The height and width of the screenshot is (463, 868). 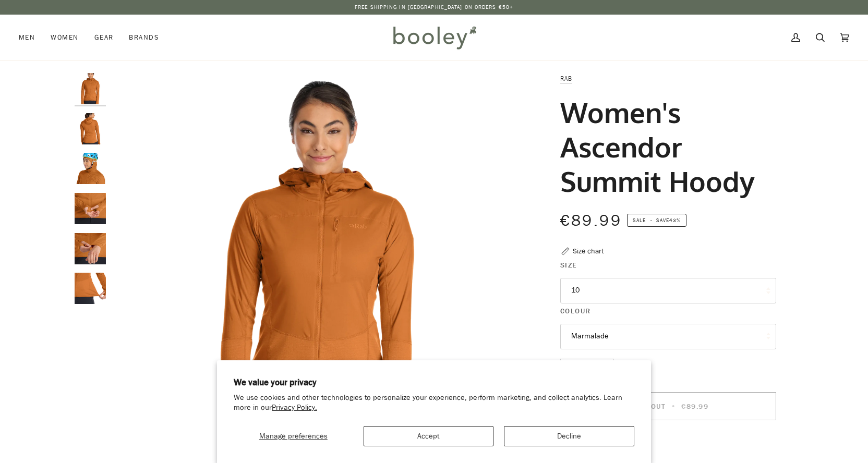 What do you see at coordinates (31, 37) in the screenshot?
I see `div: Men` at bounding box center [31, 37].